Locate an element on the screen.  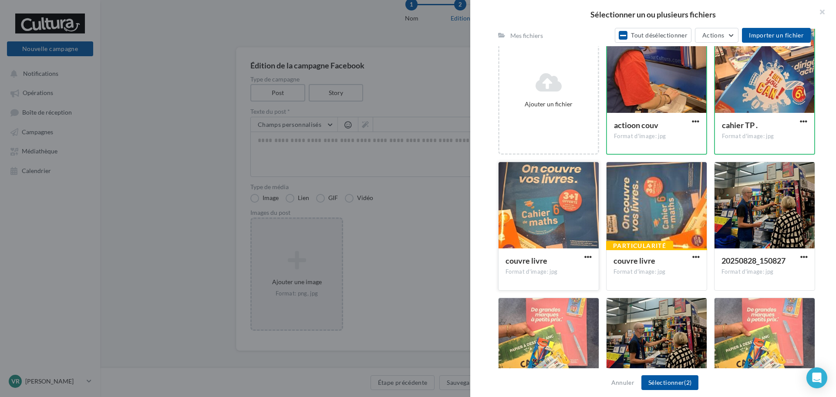
button: Sélectionner(2) is located at coordinates (670, 382).